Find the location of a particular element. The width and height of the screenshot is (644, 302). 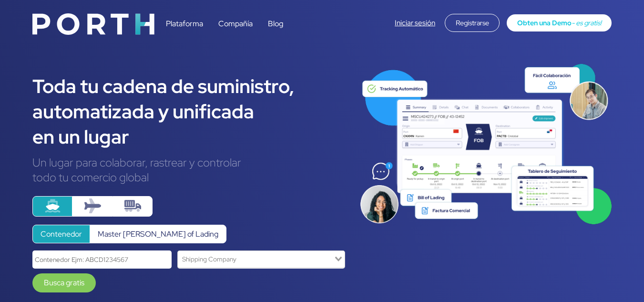

a: Registrarse is located at coordinates (472, 22).